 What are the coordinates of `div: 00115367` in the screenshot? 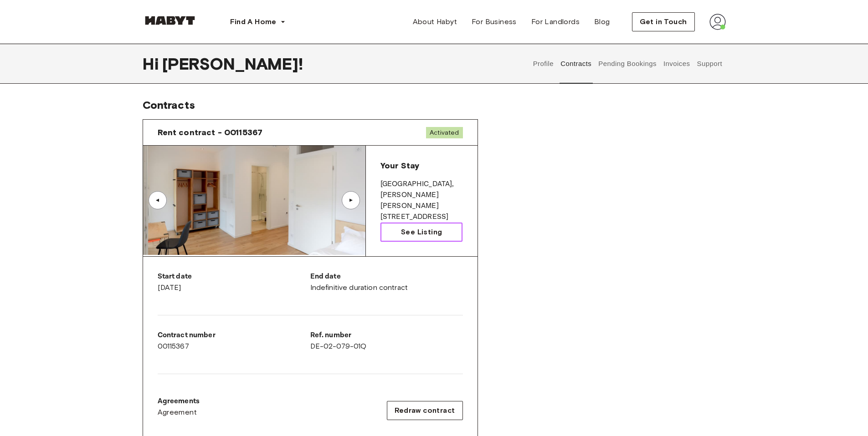 It's located at (234, 341).